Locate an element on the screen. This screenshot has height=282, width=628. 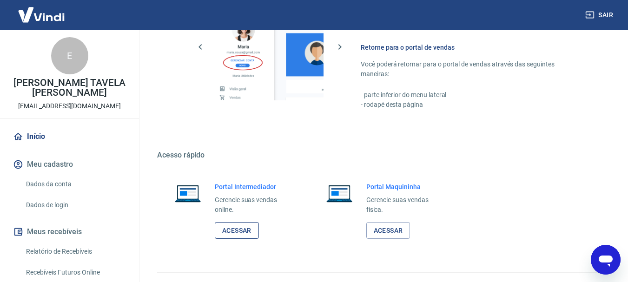
button: Meu cadastro is located at coordinates (69, 165).